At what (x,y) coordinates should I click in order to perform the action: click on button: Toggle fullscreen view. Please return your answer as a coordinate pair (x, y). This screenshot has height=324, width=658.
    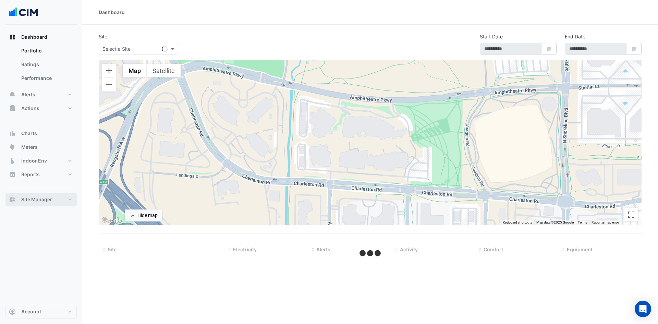
    Looking at the image, I should click on (631, 214).